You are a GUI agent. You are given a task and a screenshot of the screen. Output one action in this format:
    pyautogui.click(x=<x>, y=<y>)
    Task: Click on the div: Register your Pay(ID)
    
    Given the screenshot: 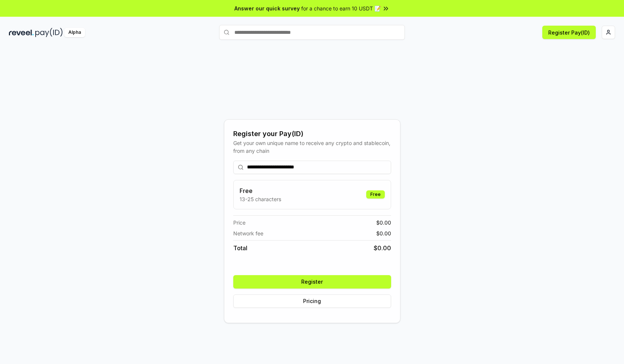 What is the action you would take?
    pyautogui.click(x=312, y=134)
    